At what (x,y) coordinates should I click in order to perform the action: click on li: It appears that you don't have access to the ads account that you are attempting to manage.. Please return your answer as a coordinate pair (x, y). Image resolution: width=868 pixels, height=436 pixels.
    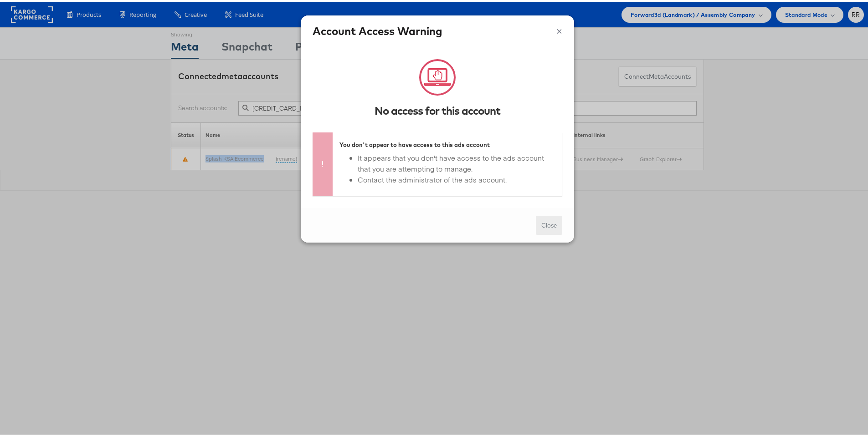
    Looking at the image, I should click on (456, 162).